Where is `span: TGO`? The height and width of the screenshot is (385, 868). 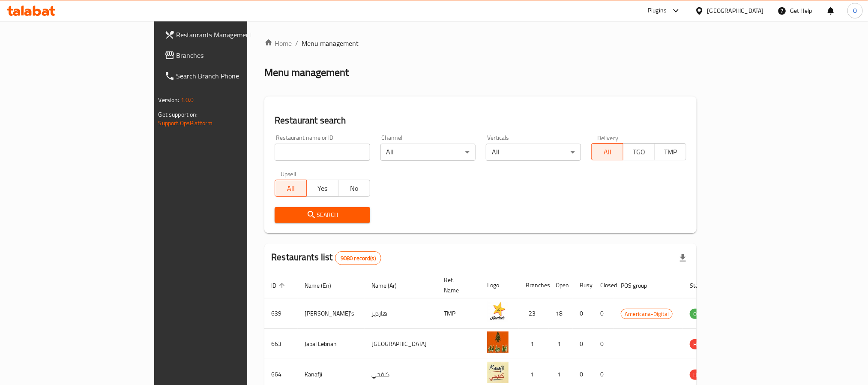 span: TGO is located at coordinates (639, 152).